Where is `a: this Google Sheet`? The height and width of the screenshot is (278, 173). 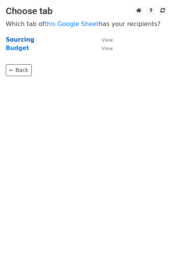
a: this Google Sheet is located at coordinates (71, 24).